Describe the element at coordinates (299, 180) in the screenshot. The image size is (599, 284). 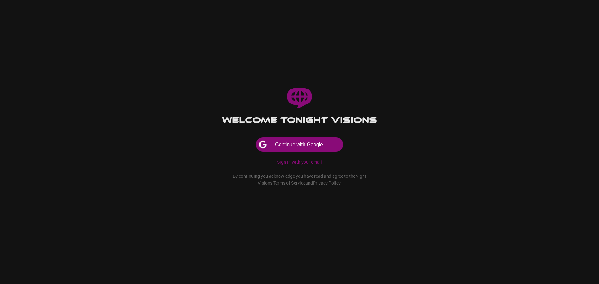
I see `h6: By continuing you acknowledge you have read and agree to the Night Visions and .` at that location.